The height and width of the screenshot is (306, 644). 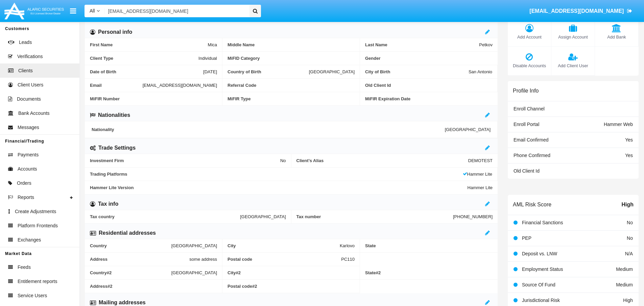 I want to click on span: Service Users, so click(x=32, y=295).